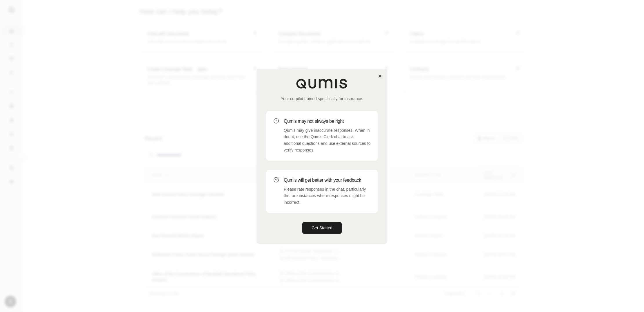  What do you see at coordinates (327, 196) in the screenshot?
I see `p: Please rate responses in the chat, particularly the rare instances where responses might be incor...` at bounding box center [327, 196].